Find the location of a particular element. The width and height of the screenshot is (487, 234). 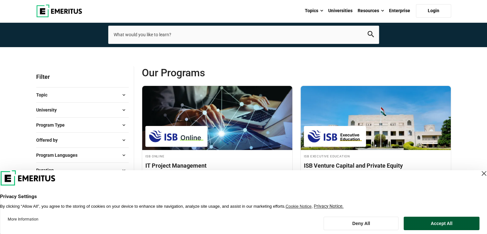

img: ISB Venture Capital and Private Equity | Online Finance Course is located at coordinates (376, 118).